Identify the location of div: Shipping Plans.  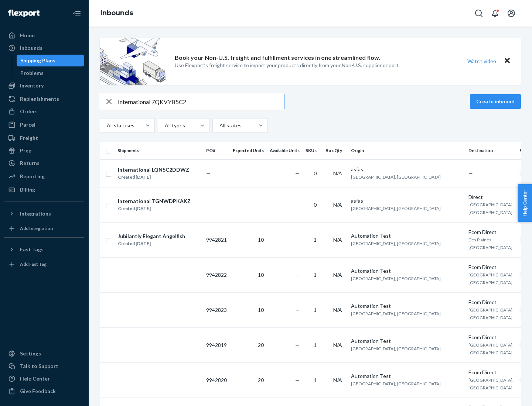
(38, 61).